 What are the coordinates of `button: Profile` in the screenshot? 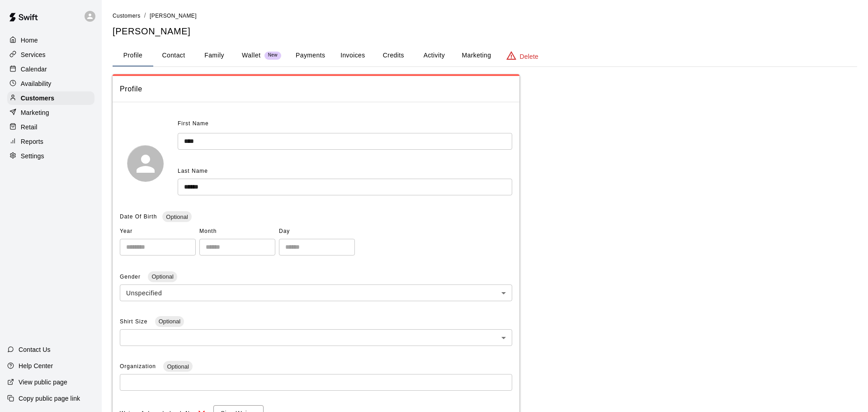 It's located at (133, 56).